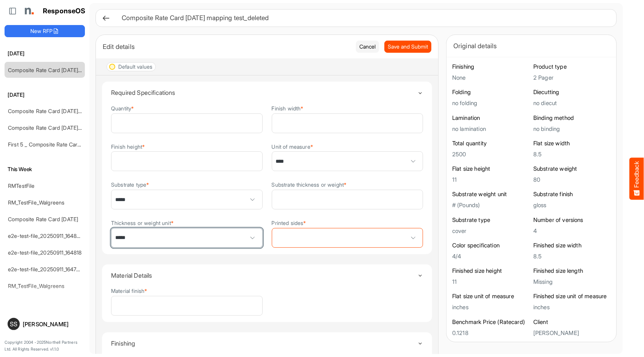 The height and width of the screenshot is (357, 644). Describe the element at coordinates (491, 245) in the screenshot. I see `h6: Color specification` at that location.